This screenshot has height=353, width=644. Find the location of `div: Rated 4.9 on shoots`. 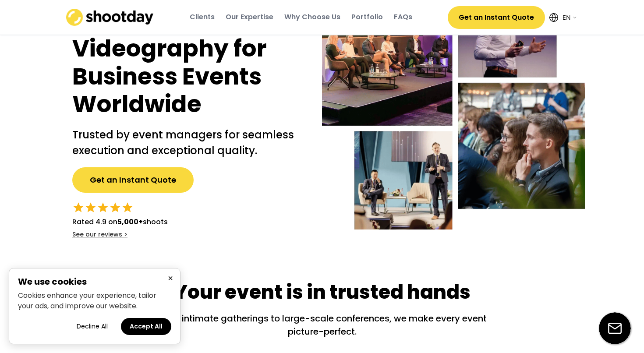

div: Rated 4.9 on shoots is located at coordinates (120, 222).